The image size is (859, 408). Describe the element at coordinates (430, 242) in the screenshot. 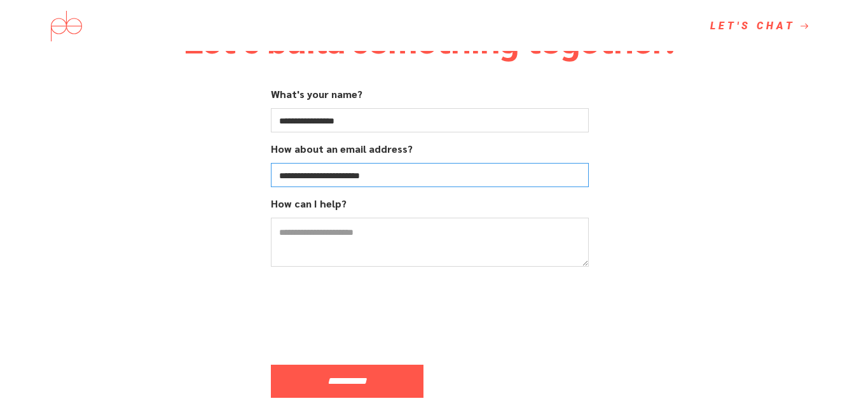

I see `form: Email Form` at that location.